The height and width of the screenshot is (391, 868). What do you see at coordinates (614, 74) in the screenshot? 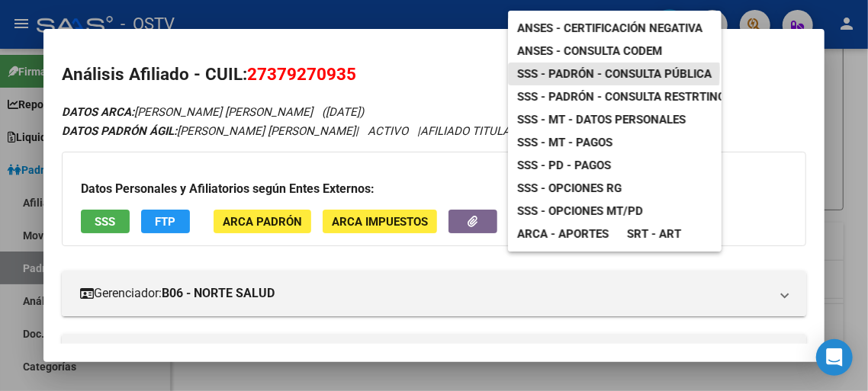
I see `span: SSS - Padrón - Consulta Pública` at bounding box center [614, 74].